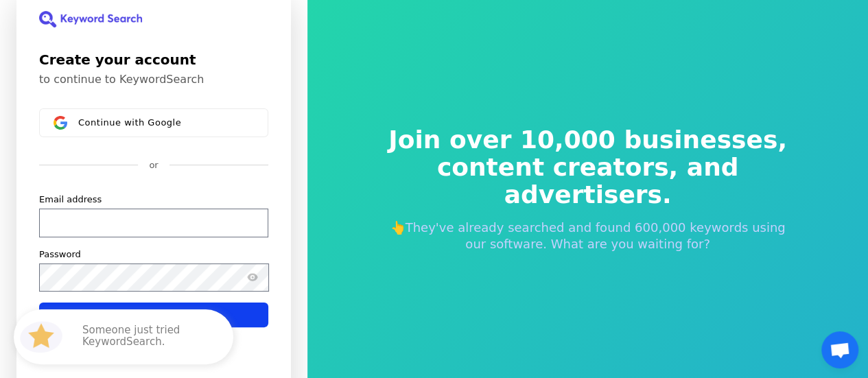  I want to click on label: Password, so click(60, 255).